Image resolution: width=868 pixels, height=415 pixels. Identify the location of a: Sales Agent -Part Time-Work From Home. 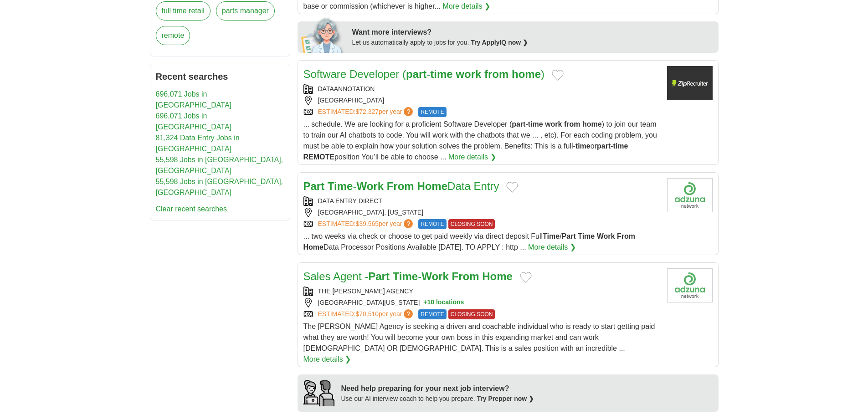
(408, 276).